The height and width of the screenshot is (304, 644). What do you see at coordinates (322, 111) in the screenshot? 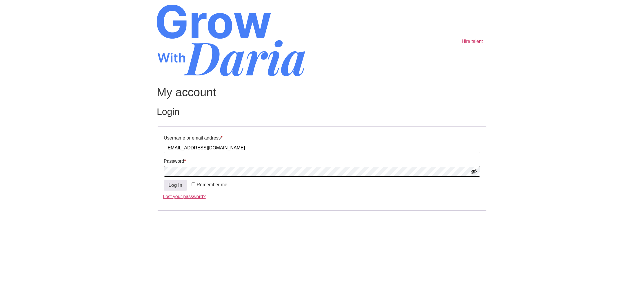
I see `h2: Login` at bounding box center [322, 111].